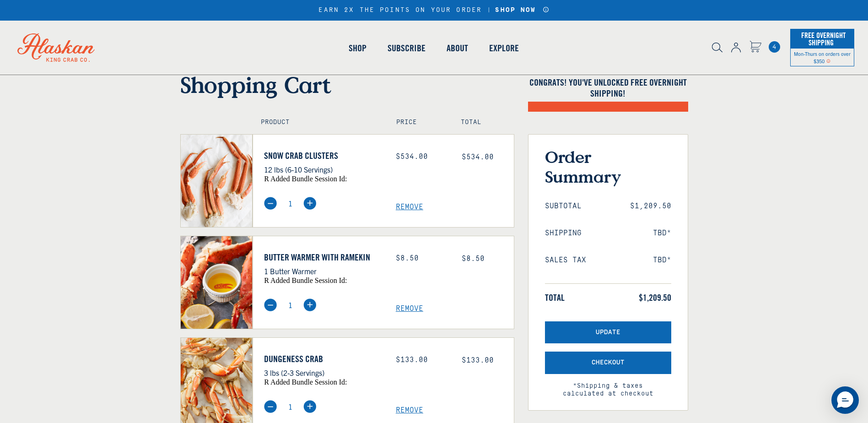 The height and width of the screenshot is (423, 868). What do you see at coordinates (608, 167) in the screenshot?
I see `h3: Order Summary` at bounding box center [608, 167].